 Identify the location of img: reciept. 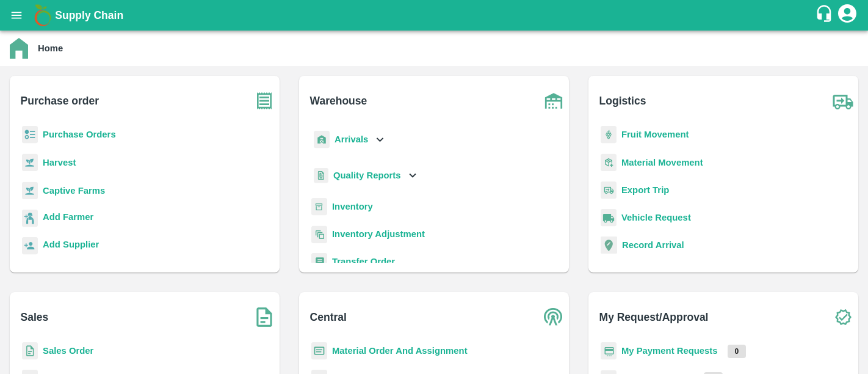
(30, 135).